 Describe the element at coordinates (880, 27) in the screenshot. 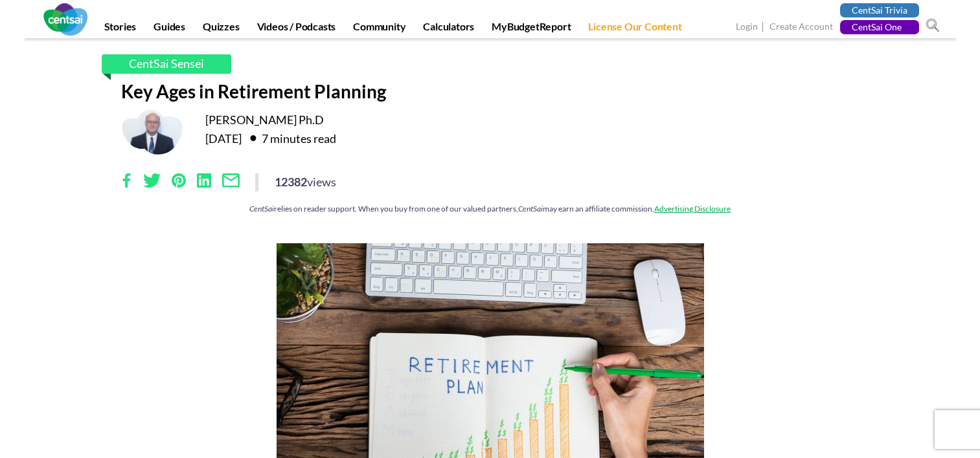

I see `a: CentSai One` at that location.